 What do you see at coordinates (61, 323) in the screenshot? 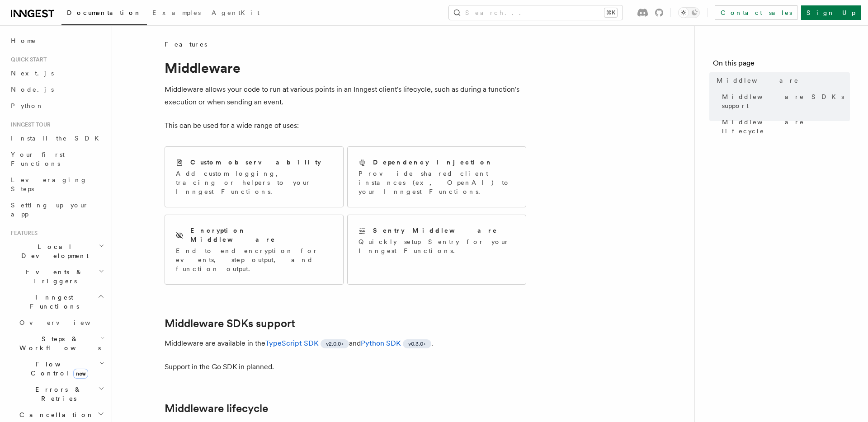
I see `a: Overview` at bounding box center [61, 323].